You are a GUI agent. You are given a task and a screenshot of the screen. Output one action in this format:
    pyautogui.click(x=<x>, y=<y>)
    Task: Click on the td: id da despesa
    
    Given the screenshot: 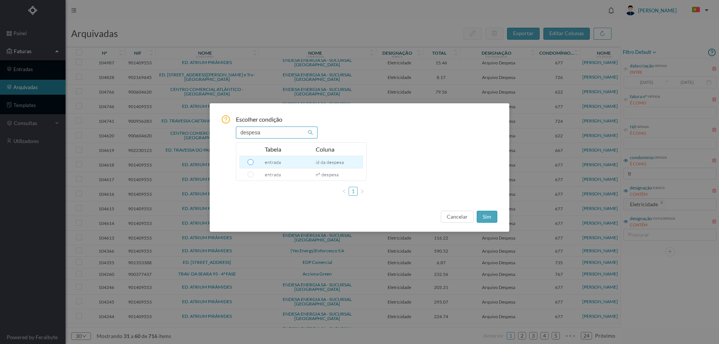 What is the action you would take?
    pyautogui.click(x=338, y=162)
    